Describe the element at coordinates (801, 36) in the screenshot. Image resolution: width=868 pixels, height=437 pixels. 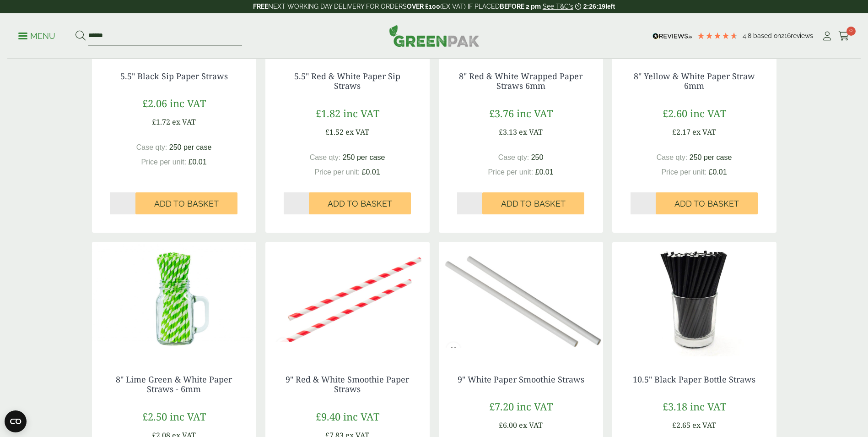
I see `span: reviews` at that location.